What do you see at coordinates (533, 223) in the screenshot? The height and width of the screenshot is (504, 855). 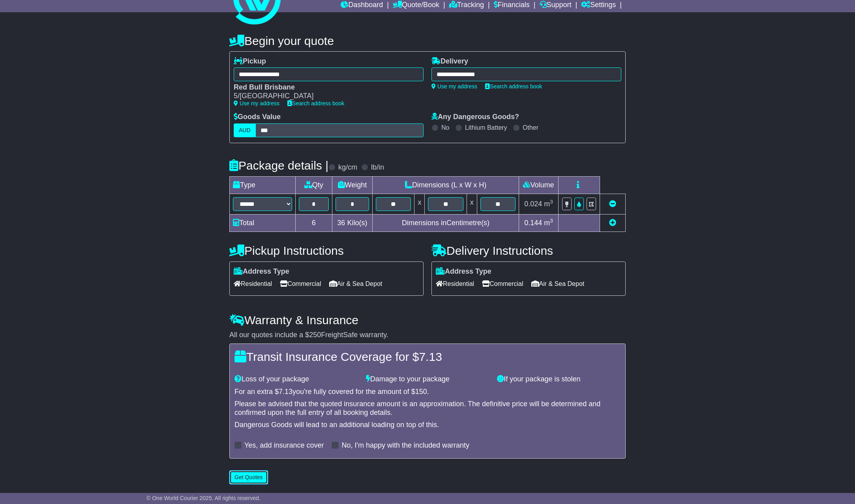 I see `span: 0.144` at bounding box center [533, 223].